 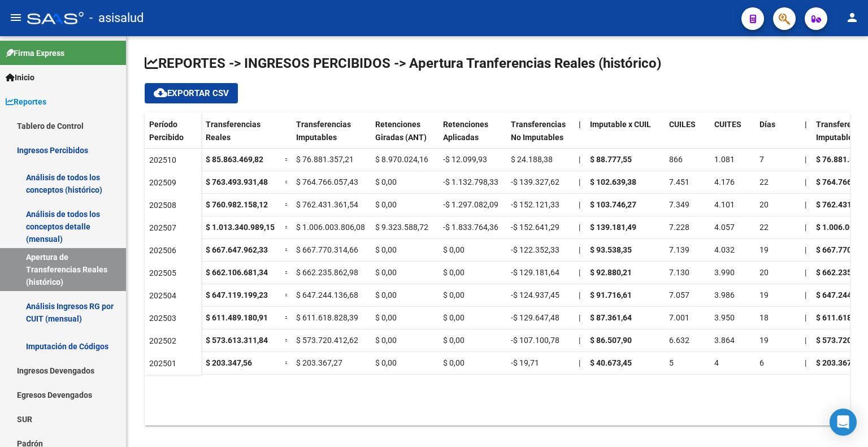 I want to click on datatable-header-cell: Retenciones Aplicadas, so click(x=473, y=136).